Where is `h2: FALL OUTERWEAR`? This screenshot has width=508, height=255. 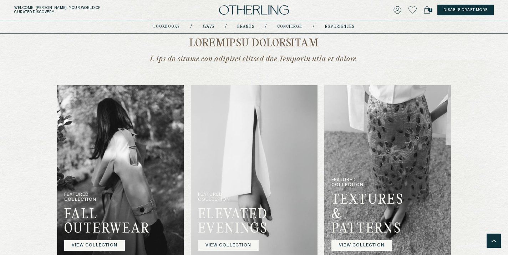 h2: FALL OUTERWEAR is located at coordinates (89, 224).